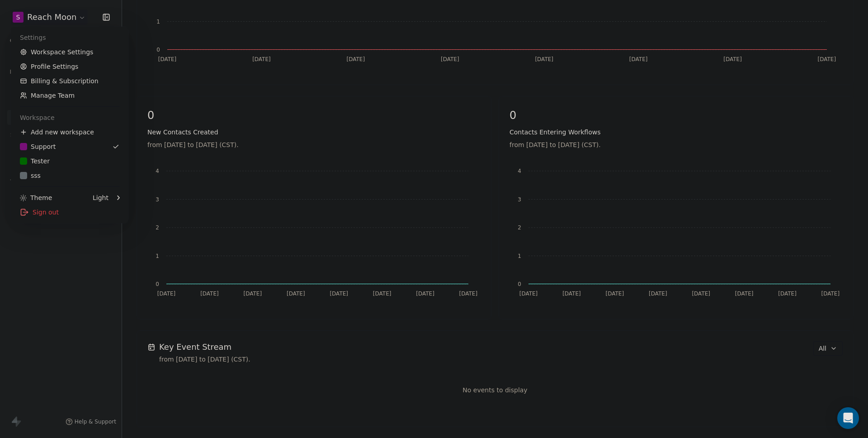  What do you see at coordinates (30, 175) in the screenshot?
I see `div: sss` at bounding box center [30, 175].